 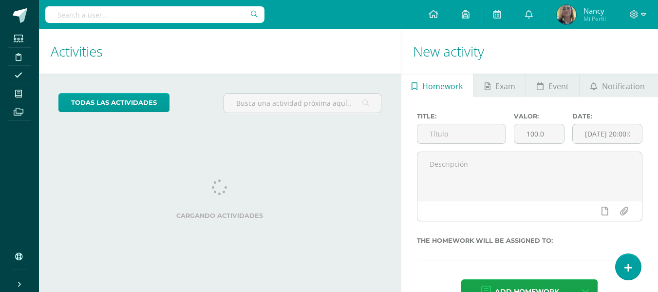 What do you see at coordinates (608, 133) in the screenshot?
I see `input: Fecha de entrega` at bounding box center [608, 133].